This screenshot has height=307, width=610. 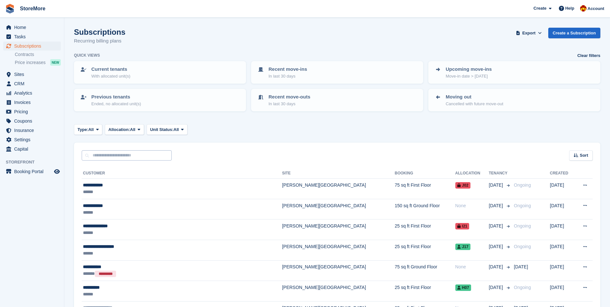 I want to click on td: 75 sq ft Ground Floor, so click(x=425, y=270).